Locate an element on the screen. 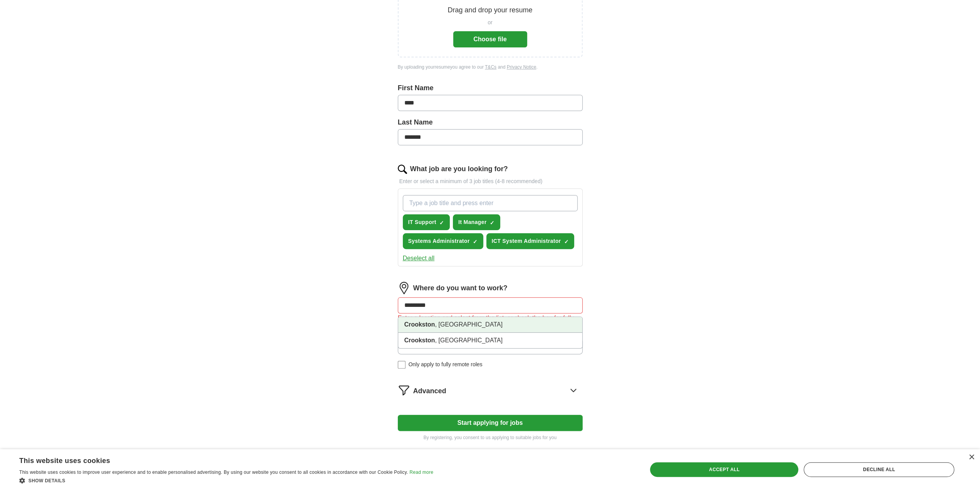  div: Show details is located at coordinates (226, 480).